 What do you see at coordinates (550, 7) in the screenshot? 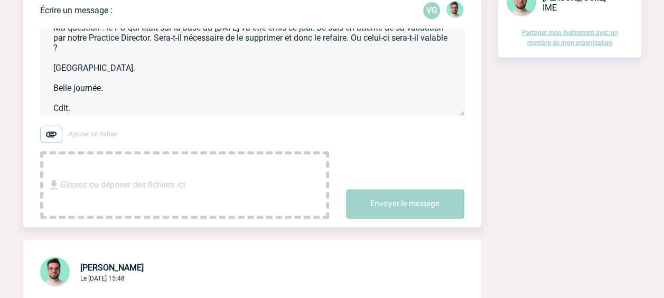
I see `span: IME` at bounding box center [550, 7].